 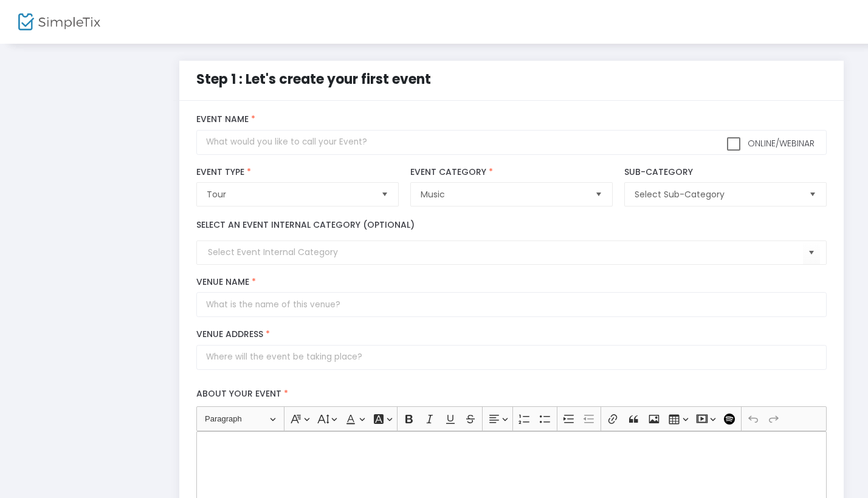 What do you see at coordinates (511, 142) in the screenshot?
I see `input: What would you like to call your Event?` at bounding box center [511, 142].